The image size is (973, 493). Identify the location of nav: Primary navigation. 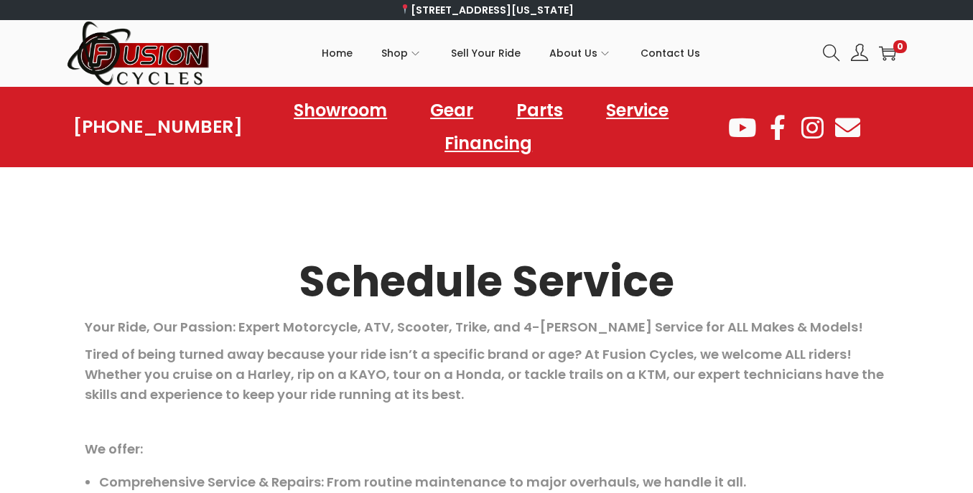
(511, 53).